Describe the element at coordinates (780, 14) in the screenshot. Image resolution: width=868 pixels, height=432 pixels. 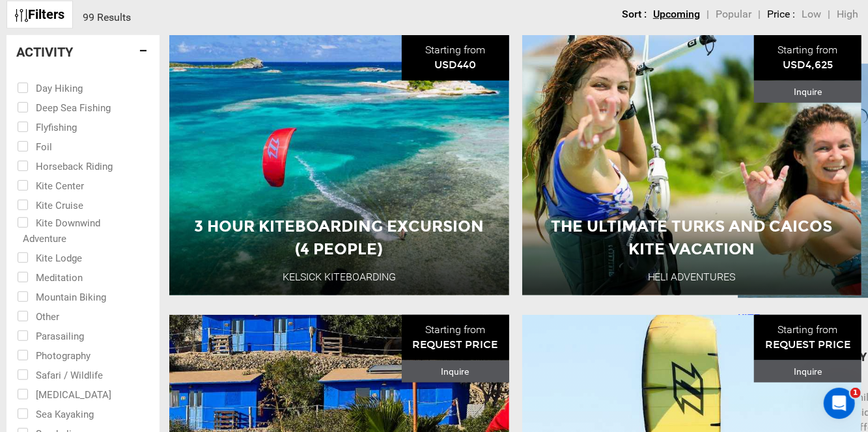
I see `li: Price :` at that location.